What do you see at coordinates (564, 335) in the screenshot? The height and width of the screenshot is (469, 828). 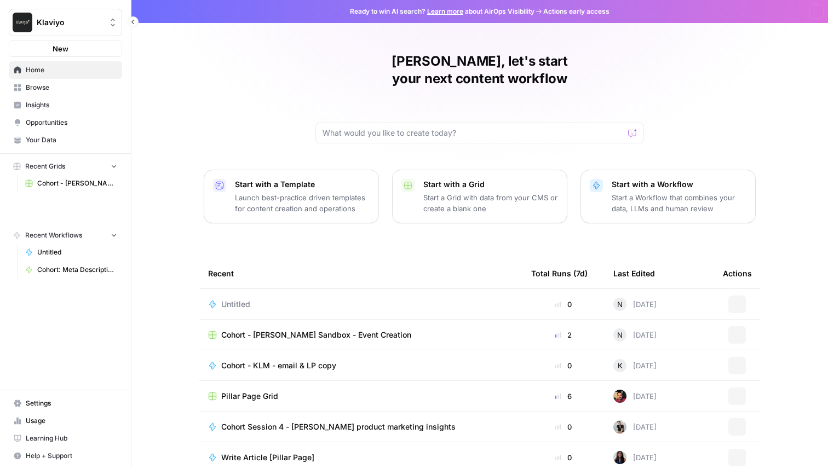 I see `div: 2` at bounding box center [564, 335].